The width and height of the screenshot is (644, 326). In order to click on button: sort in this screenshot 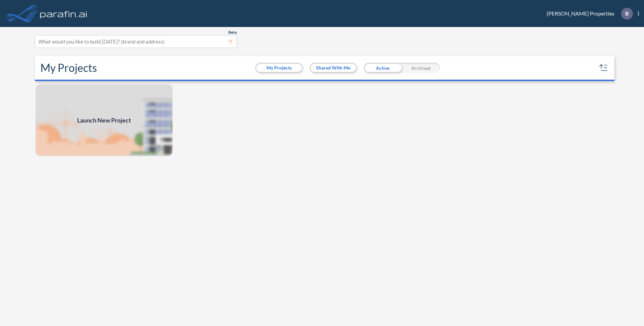, I will do `click(604, 68)`.